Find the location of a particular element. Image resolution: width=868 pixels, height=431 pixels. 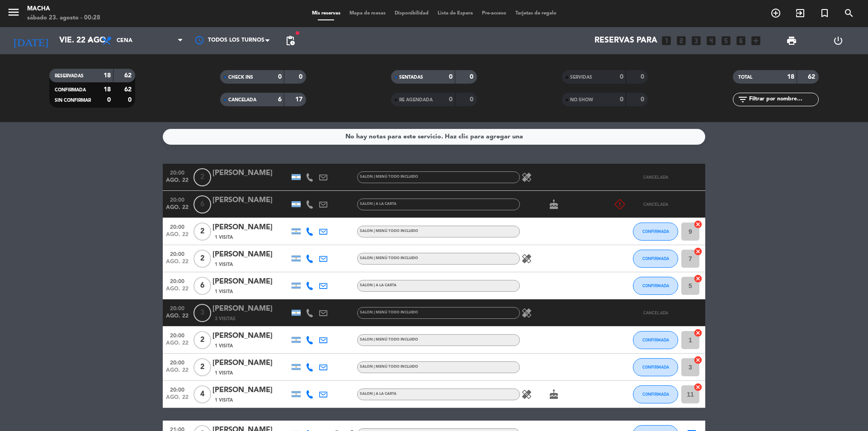

span: RESERVADAS is located at coordinates (69, 76).